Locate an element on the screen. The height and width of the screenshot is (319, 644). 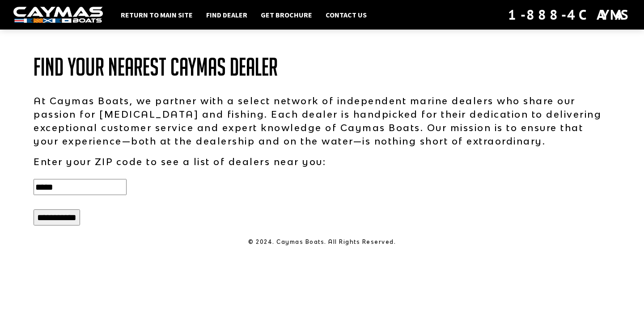
a: Return to main site is located at coordinates (156, 15).